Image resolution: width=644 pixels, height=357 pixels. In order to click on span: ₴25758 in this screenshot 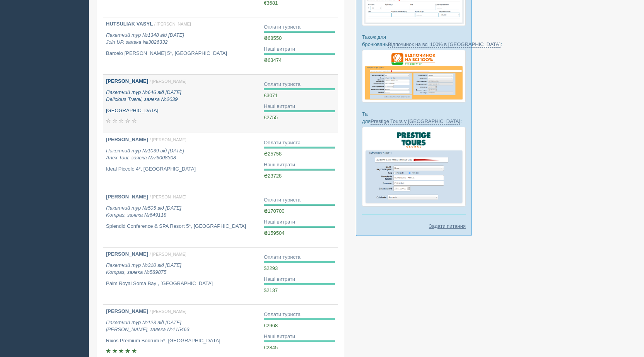, I will do `click(273, 154)`.